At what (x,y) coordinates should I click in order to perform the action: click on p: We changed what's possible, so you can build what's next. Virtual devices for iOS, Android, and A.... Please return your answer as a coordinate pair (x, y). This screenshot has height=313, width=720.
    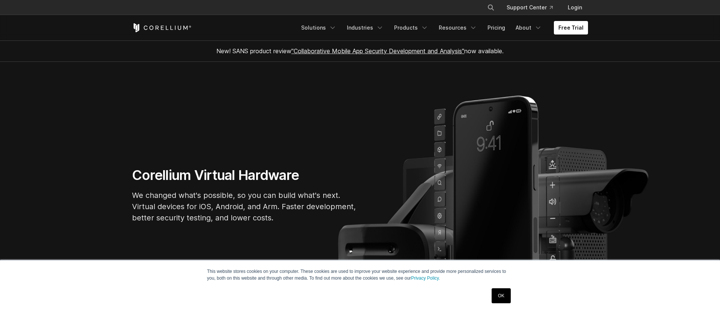
    Looking at the image, I should click on (245, 207).